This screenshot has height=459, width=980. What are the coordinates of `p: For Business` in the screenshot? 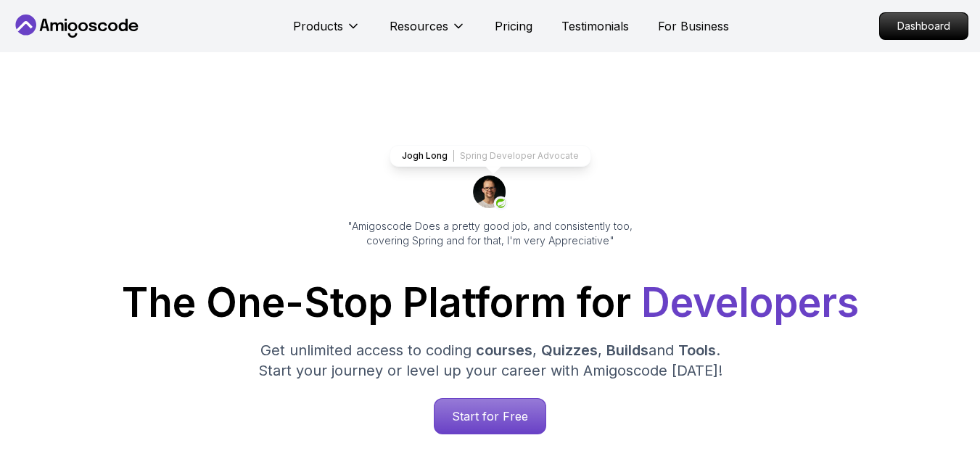 It's located at (693, 26).